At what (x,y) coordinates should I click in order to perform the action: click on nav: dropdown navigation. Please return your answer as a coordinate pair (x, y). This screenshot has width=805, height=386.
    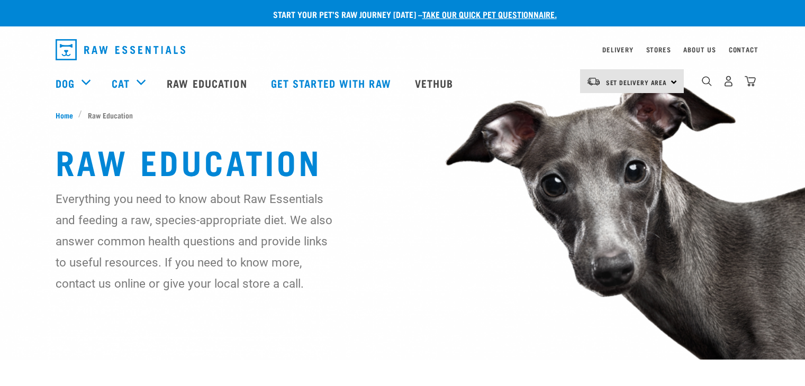
    Looking at the image, I should click on (403, 50).